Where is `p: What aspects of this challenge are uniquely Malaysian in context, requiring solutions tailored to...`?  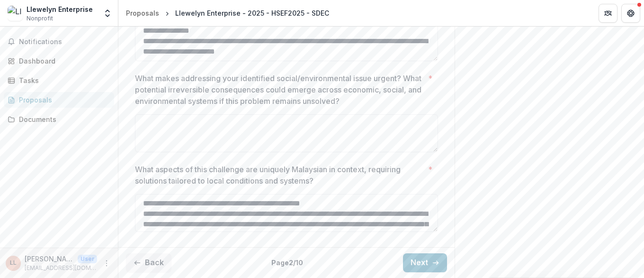
p: What aspects of this challenge are uniquely Malaysian in context, requiring solutions tailored to... is located at coordinates (279, 175).